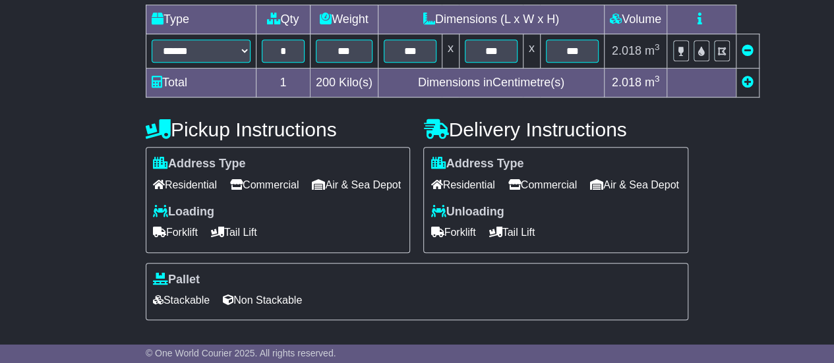 The width and height of the screenshot is (834, 363). Describe the element at coordinates (556, 129) in the screenshot. I see `h4: Delivery Instructions` at that location.